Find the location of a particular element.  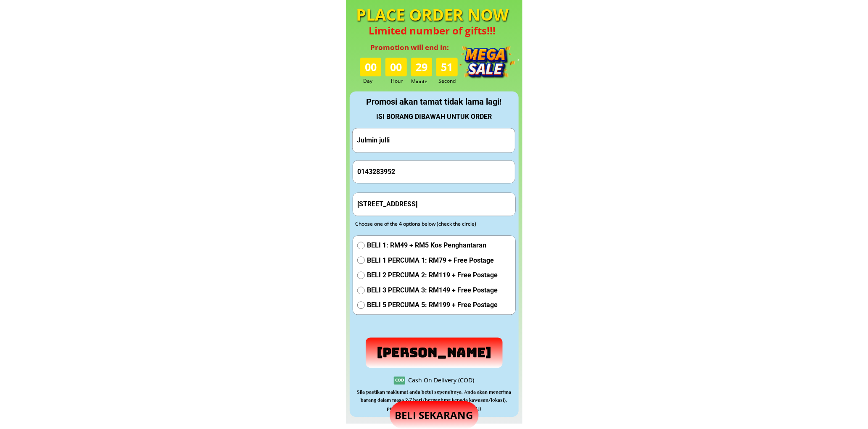

span: BELI 1 PERCUMA 1: RM79 + Free Postage is located at coordinates (432, 260).